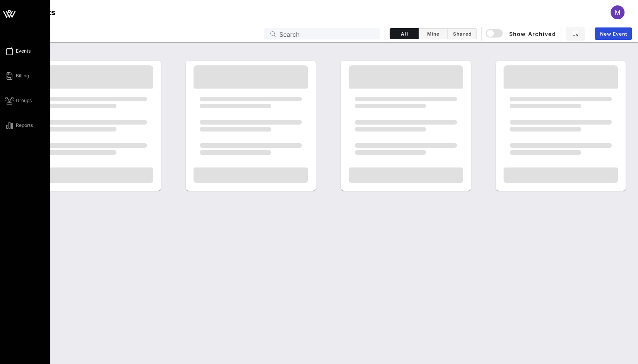  What do you see at coordinates (613, 34) in the screenshot?
I see `span: New Event` at bounding box center [613, 34].